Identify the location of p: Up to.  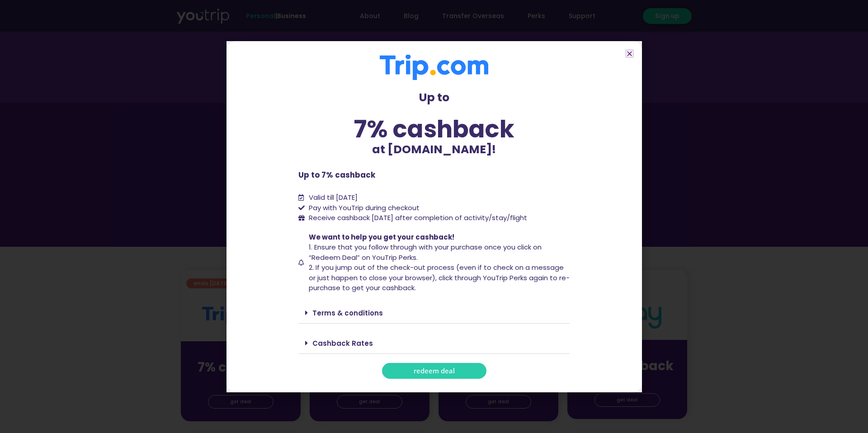
(434, 97).